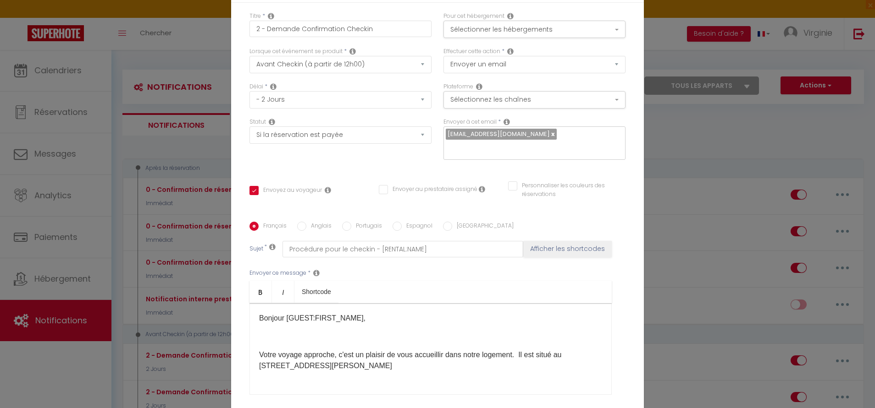 This screenshot has width=875, height=408. Describe the element at coordinates (510, 51) in the screenshot. I see `i: Action Type` at that location.